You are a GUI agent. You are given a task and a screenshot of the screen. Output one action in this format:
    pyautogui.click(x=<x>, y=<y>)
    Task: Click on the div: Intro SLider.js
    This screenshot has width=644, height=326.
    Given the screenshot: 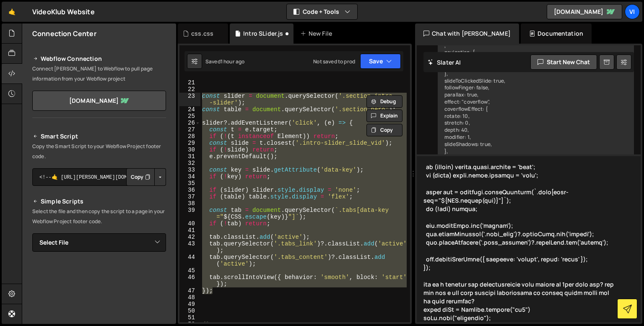 What is the action you would take?
    pyautogui.click(x=263, y=34)
    